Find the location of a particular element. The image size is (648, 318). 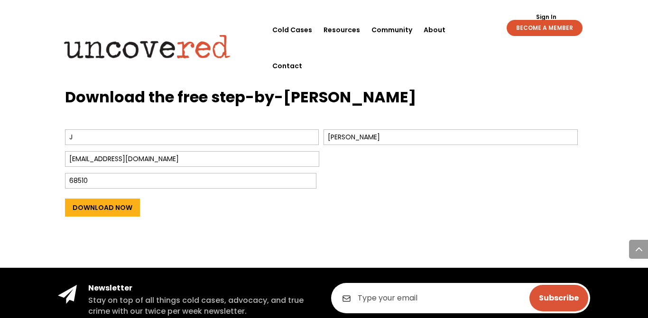

a: About is located at coordinates (434, 30).